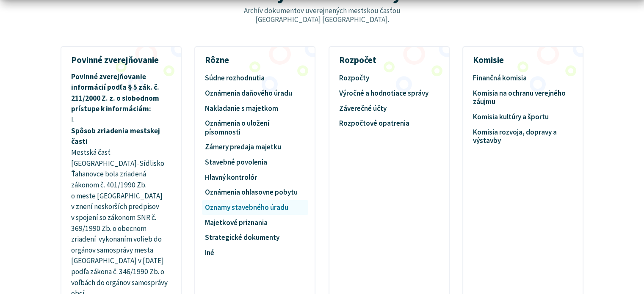 This screenshot has height=294, width=644. I want to click on a: Rozpočtové opatrenia, so click(389, 123).